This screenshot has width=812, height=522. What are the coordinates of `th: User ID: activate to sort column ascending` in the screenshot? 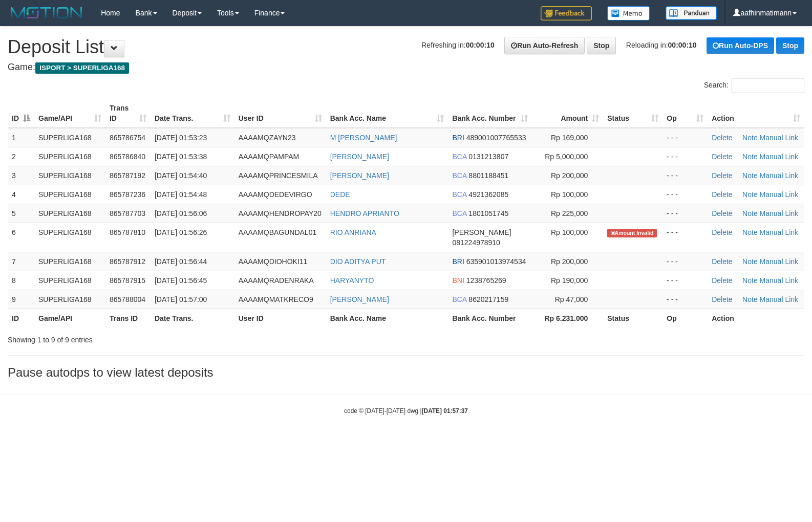 It's located at (280, 113).